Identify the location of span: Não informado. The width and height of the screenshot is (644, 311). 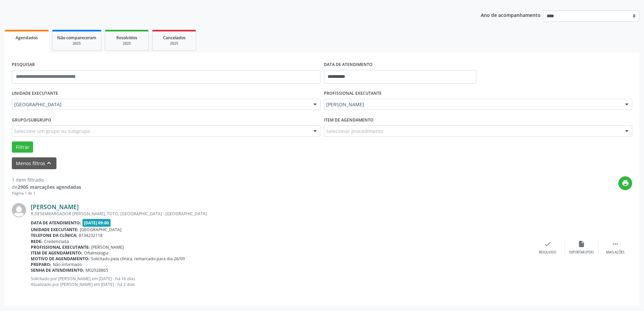
(67, 264).